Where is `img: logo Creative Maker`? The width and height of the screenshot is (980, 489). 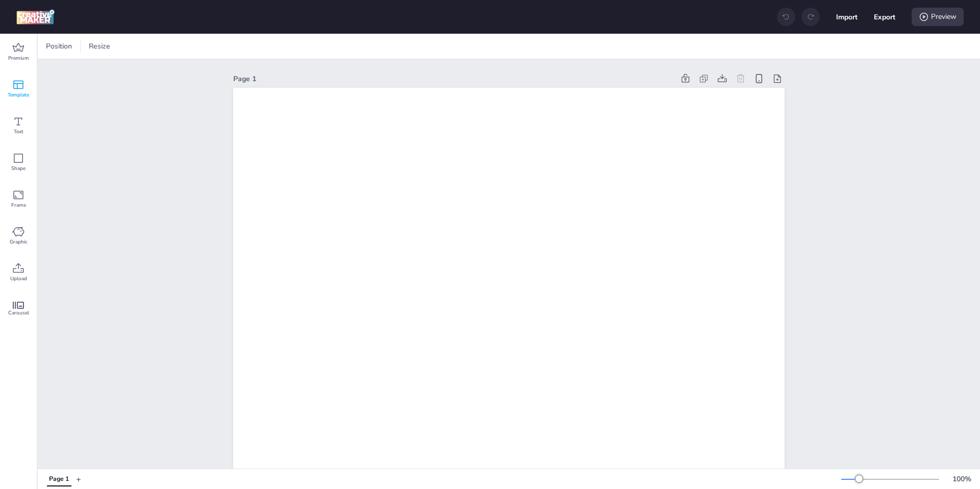
img: logo Creative Maker is located at coordinates (35, 17).